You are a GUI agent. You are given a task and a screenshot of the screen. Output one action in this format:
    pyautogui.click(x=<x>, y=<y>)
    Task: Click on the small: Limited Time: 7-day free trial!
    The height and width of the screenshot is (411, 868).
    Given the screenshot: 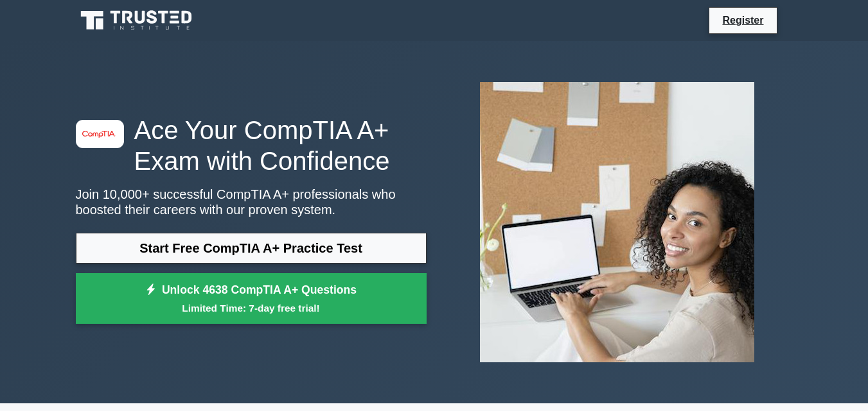 What is the action you would take?
    pyautogui.click(x=251, y=308)
    